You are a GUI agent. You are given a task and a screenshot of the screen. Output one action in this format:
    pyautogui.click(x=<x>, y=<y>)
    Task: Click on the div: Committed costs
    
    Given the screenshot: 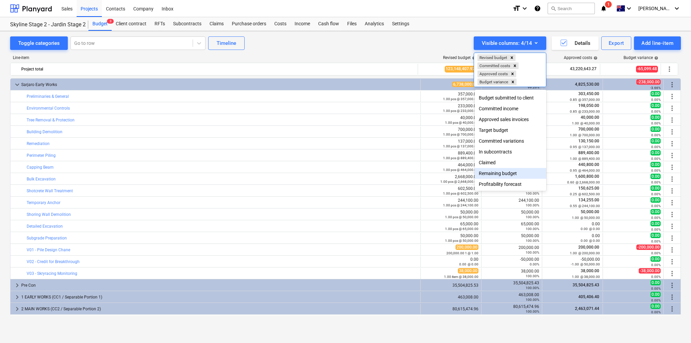 What is the action you would take?
    pyautogui.click(x=494, y=66)
    